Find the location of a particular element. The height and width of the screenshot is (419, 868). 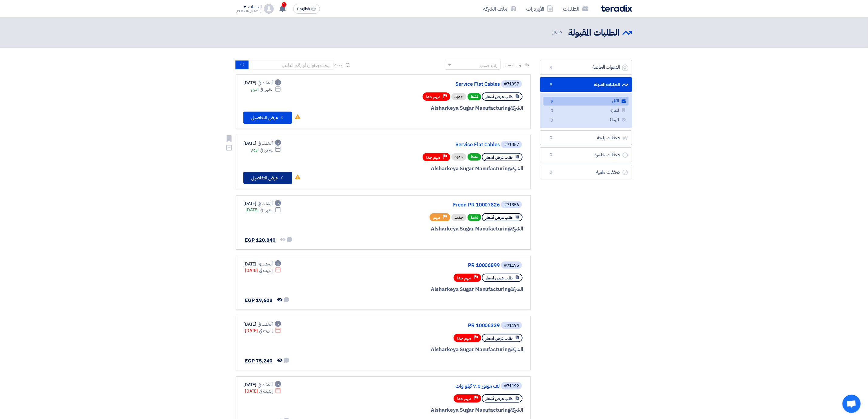

a: الدعوات الخاصة4 is located at coordinates (586, 67).